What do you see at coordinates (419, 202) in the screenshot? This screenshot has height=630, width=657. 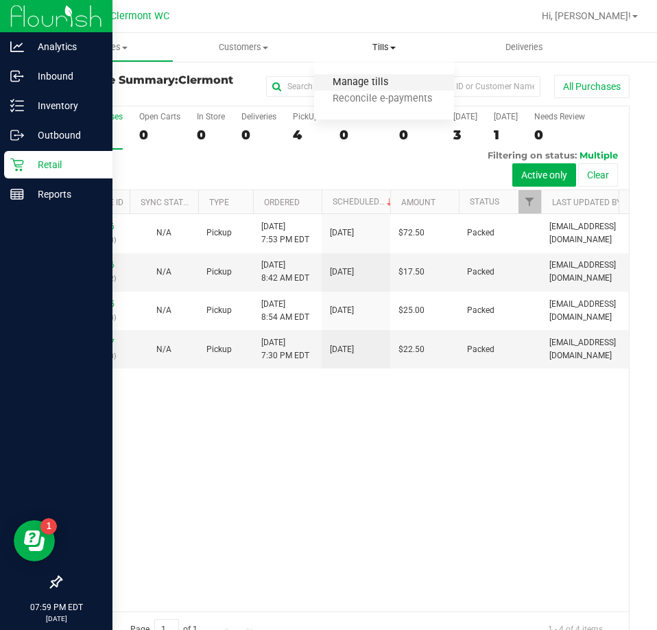 I see `a: Amount` at bounding box center [419, 202].